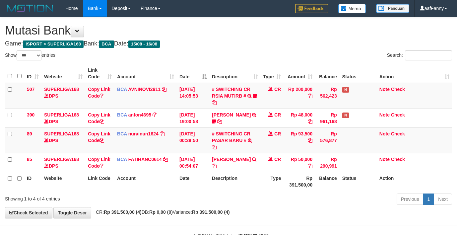 The image size is (457, 235). I want to click on th: Rp 391.500,00, so click(299, 181).